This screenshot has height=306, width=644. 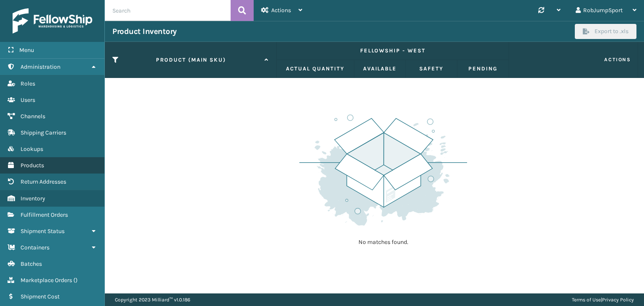 I want to click on label: Fellowship - West, so click(x=392, y=51).